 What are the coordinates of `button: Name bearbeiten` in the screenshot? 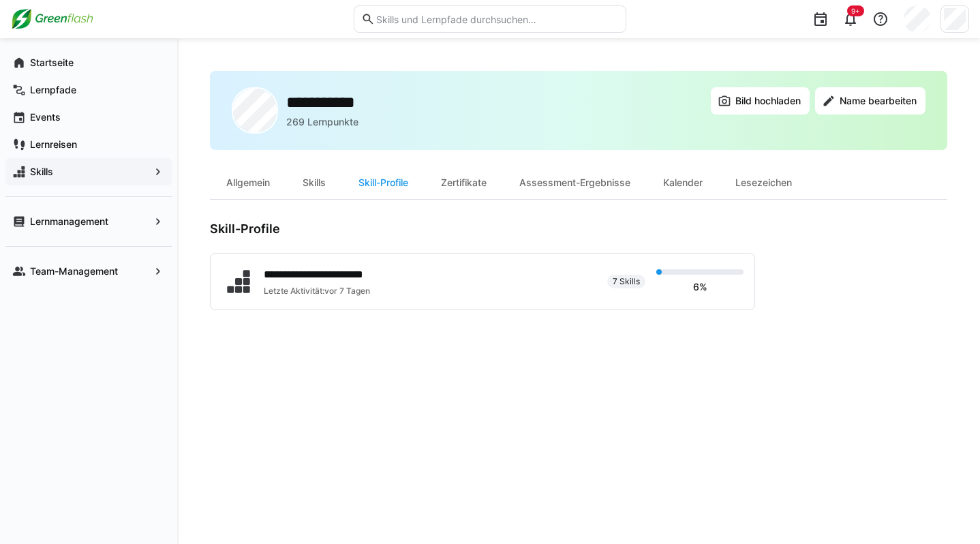 It's located at (871, 101).